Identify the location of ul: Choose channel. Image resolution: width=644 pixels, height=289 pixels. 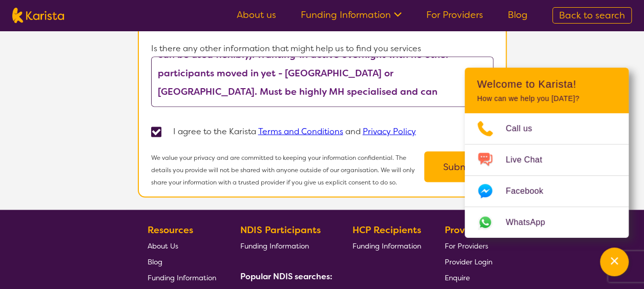
(547, 175).